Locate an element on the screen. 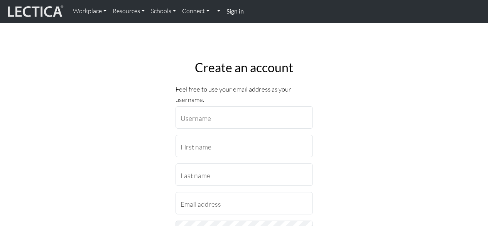  a: Workplace is located at coordinates (90, 11).